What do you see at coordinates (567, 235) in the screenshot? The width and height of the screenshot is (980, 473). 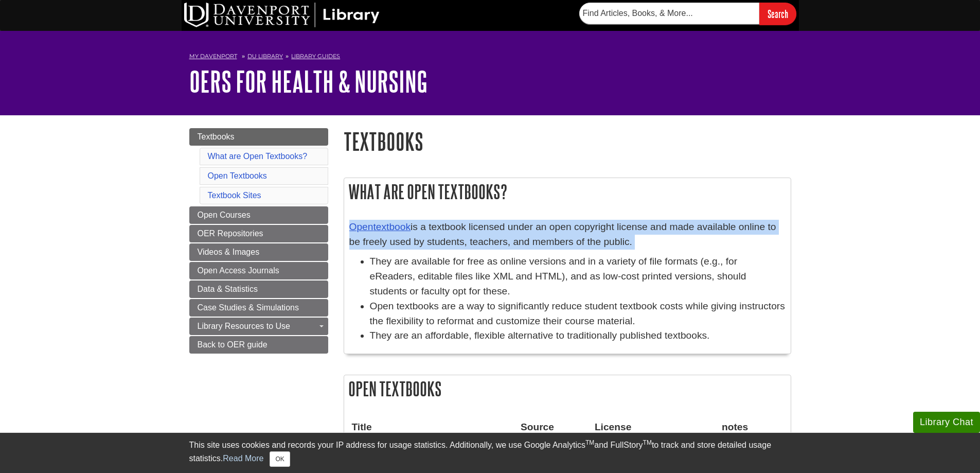 I see `p: is a textbook licensed under an open copyright license and made available online to be freely use...` at bounding box center [567, 235].